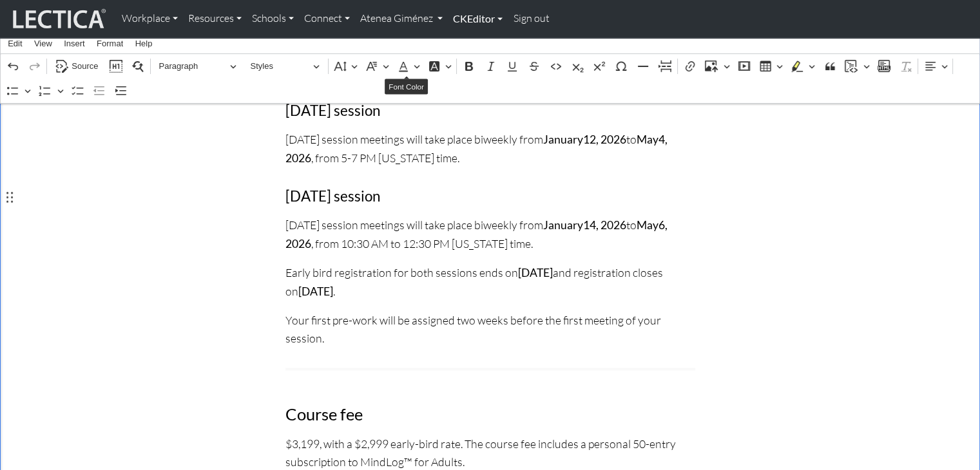 The height and width of the screenshot is (470, 980). What do you see at coordinates (109, 43) in the screenshot?
I see `span: Format` at bounding box center [109, 43].